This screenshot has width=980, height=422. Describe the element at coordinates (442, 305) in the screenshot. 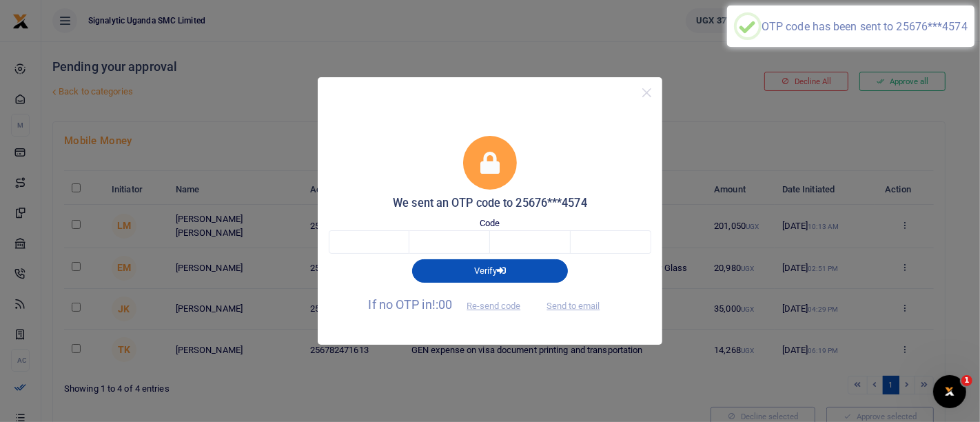

I see `span: !:00` at that location.